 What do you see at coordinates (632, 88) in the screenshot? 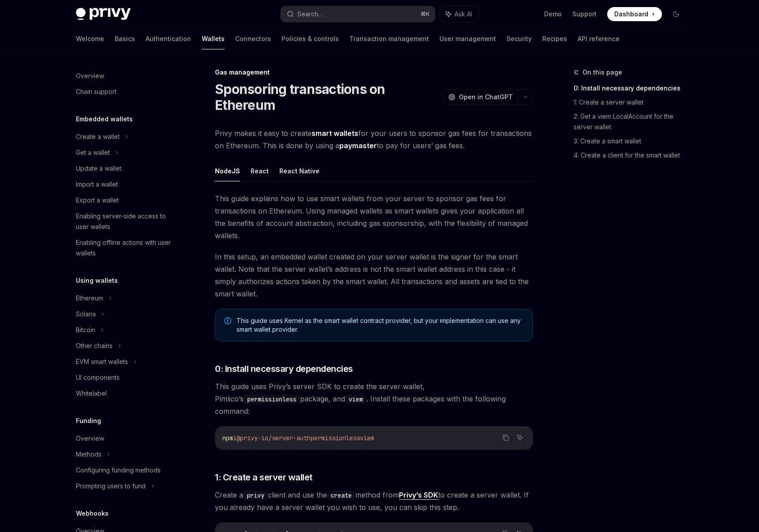
I see `a: 0: Install necessary dependencies` at bounding box center [632, 88].